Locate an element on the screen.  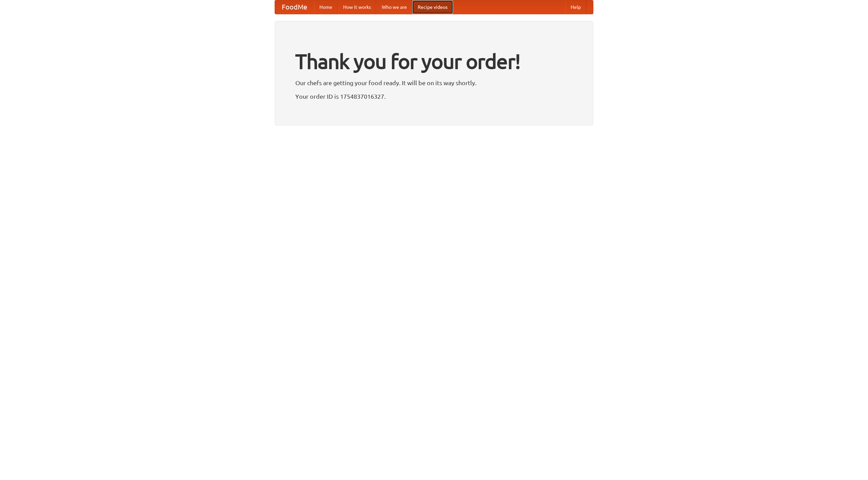
p: Our chefs are getting your food ready. It will be on its way shortly. is located at coordinates (434, 83).